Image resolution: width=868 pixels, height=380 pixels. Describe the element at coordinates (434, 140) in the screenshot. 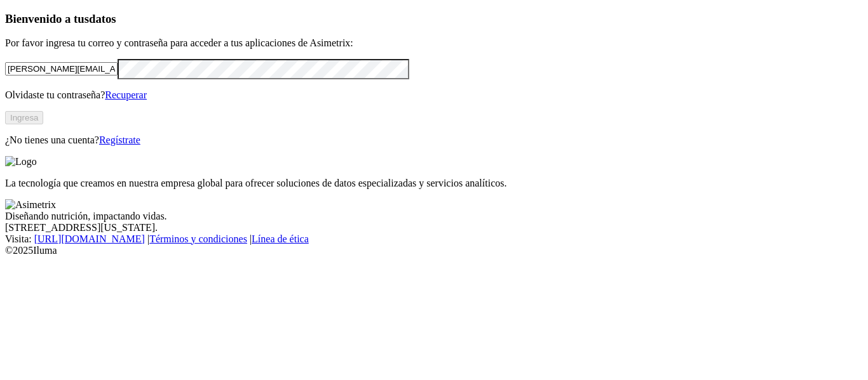

I see `p: ¿No tienes una cuenta?` at that location.